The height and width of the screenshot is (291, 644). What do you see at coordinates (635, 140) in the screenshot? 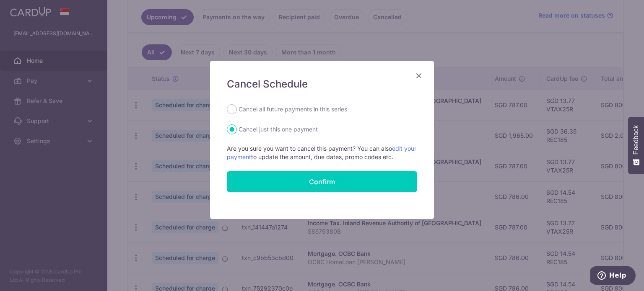
I see `span: Feedback` at bounding box center [635, 140].